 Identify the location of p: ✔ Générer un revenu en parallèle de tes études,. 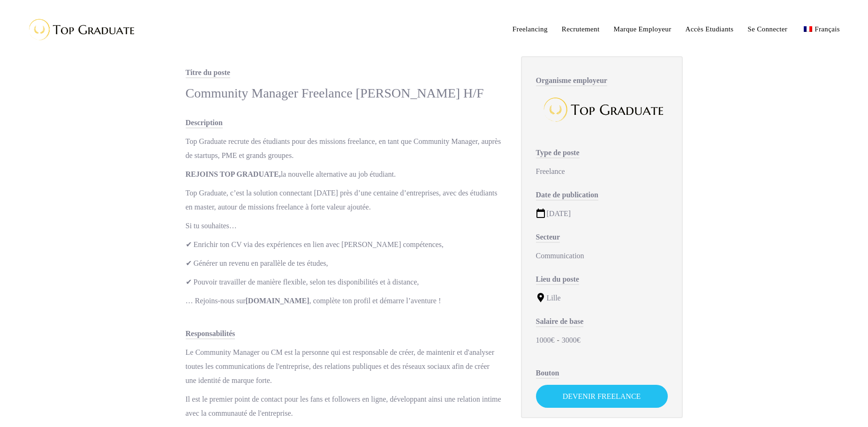
(344, 264).